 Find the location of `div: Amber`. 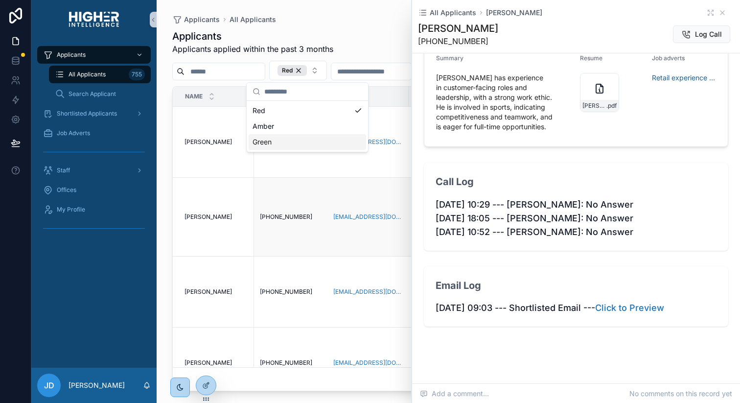

div: Amber is located at coordinates (307, 126).